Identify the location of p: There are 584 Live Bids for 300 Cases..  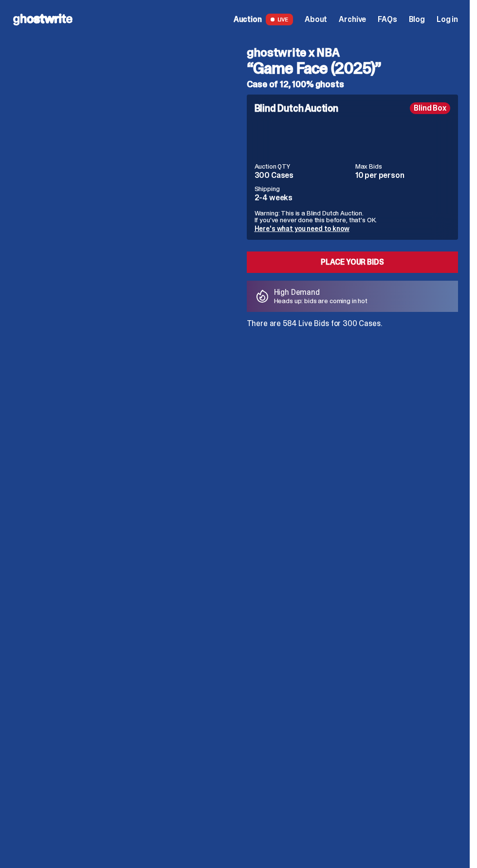
(352, 323).